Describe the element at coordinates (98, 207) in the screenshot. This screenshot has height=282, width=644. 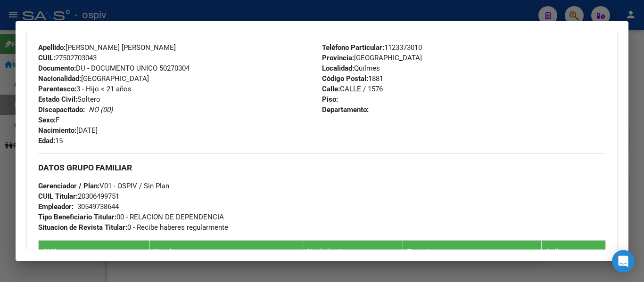
I see `div: 30549738644` at that location.